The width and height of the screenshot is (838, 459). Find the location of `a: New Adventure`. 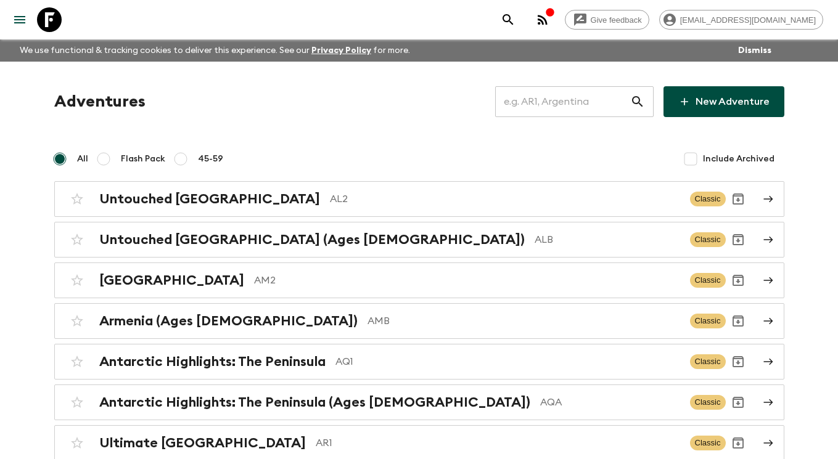

a: New Adventure is located at coordinates (724, 102).